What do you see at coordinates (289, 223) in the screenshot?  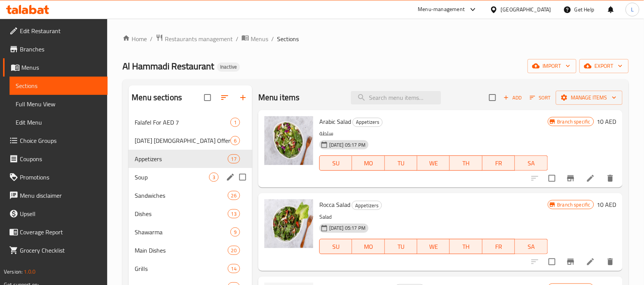 I see `img: Rocca Salad` at bounding box center [289, 223].